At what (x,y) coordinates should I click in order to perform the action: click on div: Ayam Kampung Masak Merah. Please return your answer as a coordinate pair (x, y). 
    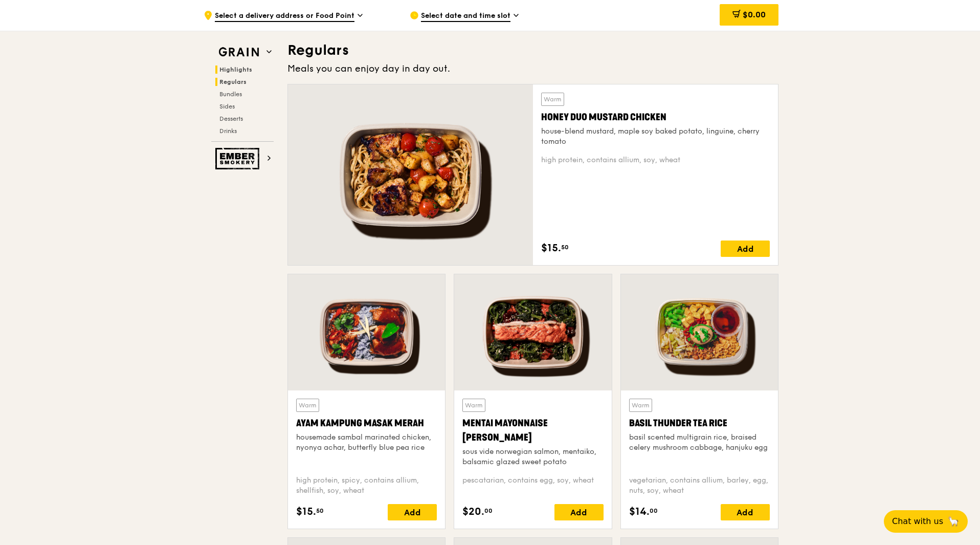
    Looking at the image, I should click on (366, 423).